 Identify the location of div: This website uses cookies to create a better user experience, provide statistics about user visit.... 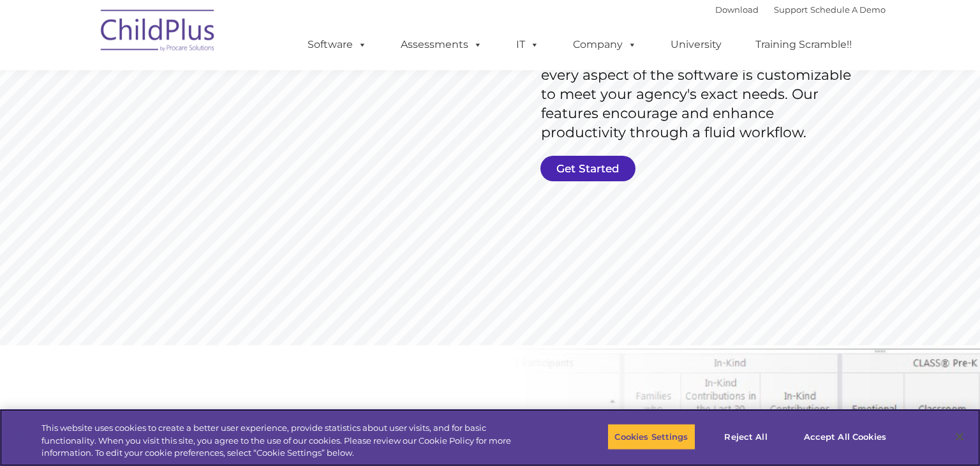
(290, 440).